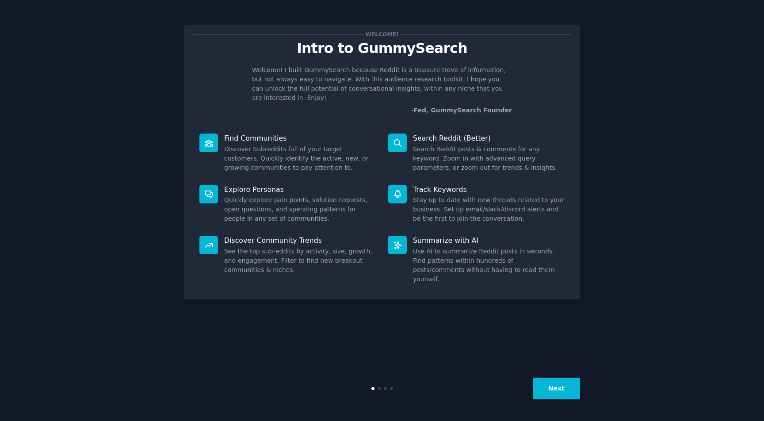  I want to click on dd: Search Reddit posts & comments for any keyword. Zoom in with advanced query parameters, or zoom o..., so click(489, 158).